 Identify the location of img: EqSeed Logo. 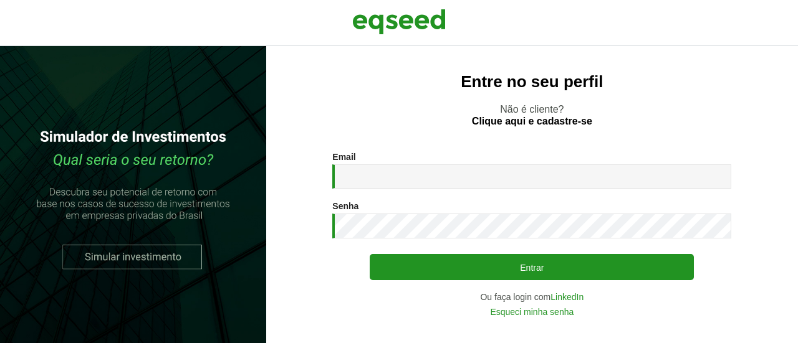
(399, 22).